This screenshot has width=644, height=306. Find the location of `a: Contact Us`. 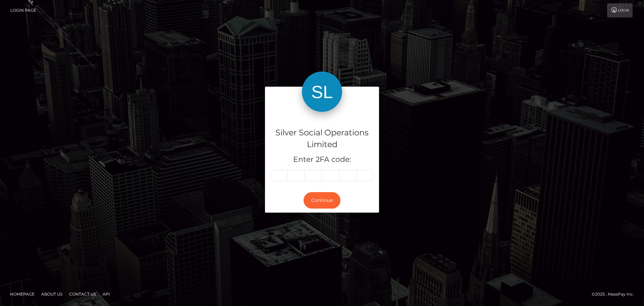

a: Contact Us is located at coordinates (83, 294).